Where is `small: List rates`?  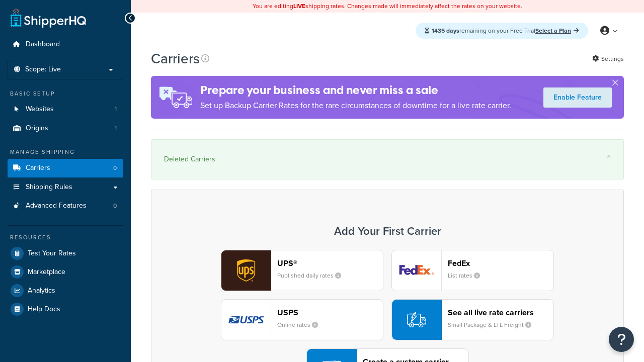 small: List rates is located at coordinates (468, 276).